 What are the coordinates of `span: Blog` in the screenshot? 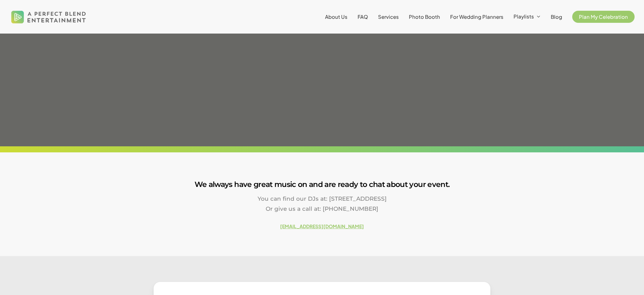 It's located at (557, 17).